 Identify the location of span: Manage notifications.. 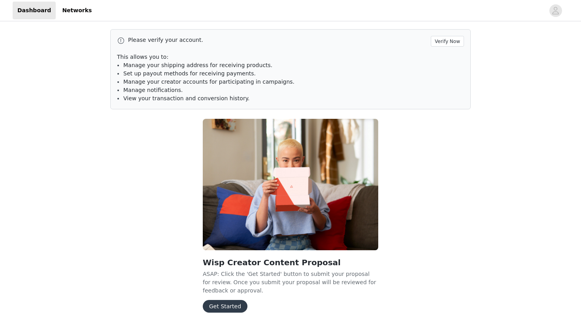
(153, 90).